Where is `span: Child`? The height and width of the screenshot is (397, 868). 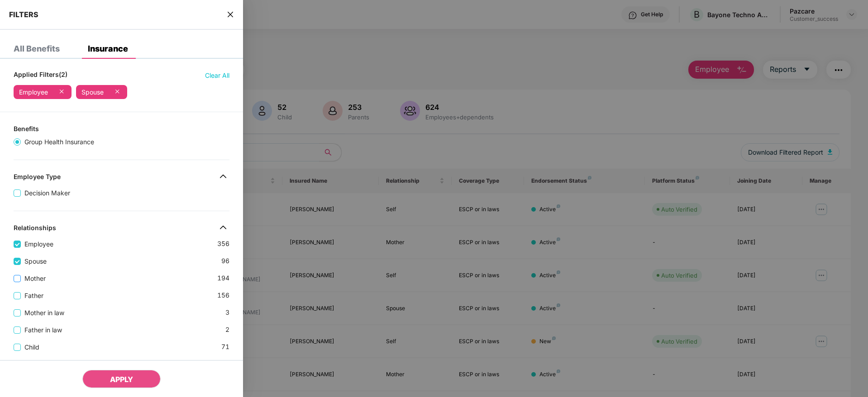 span: Child is located at coordinates (32, 347).